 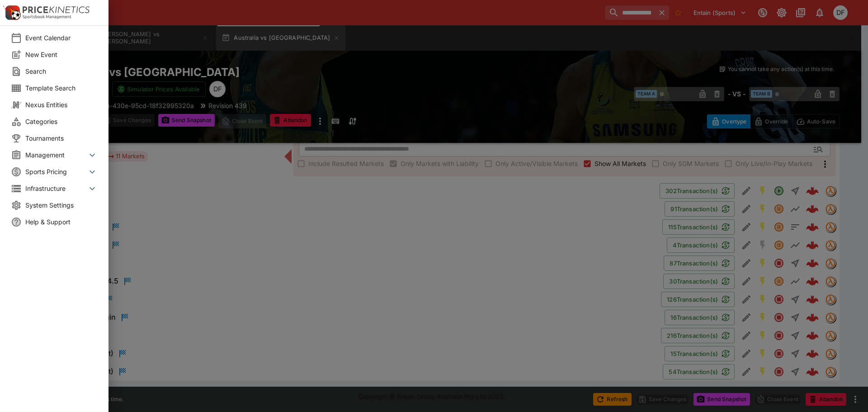 What do you see at coordinates (61, 121) in the screenshot?
I see `span: Categories` at bounding box center [61, 121].